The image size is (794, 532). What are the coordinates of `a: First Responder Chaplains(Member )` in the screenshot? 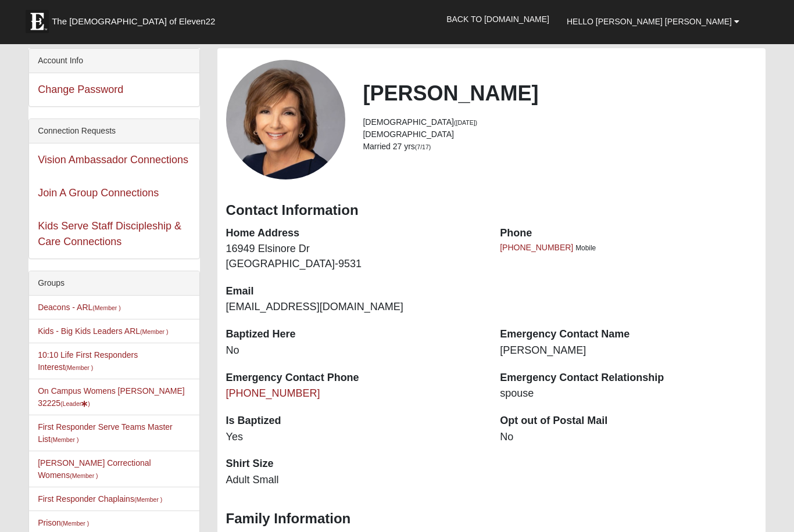 It's located at (99, 499).